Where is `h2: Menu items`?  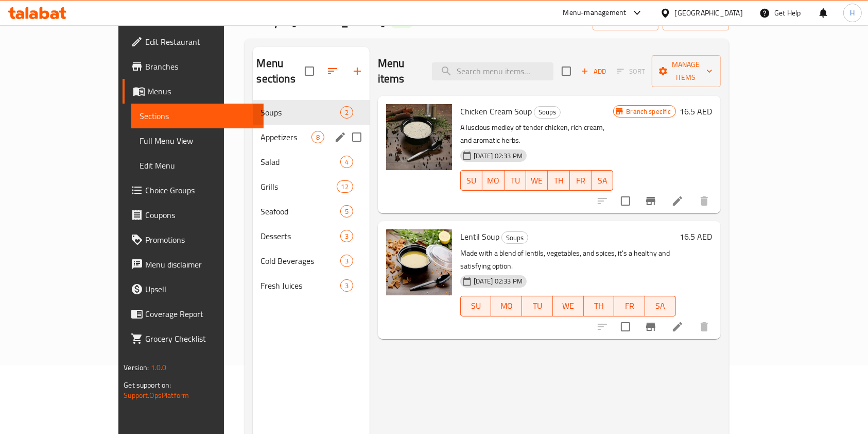 h2: Menu items is located at coordinates (398, 71).